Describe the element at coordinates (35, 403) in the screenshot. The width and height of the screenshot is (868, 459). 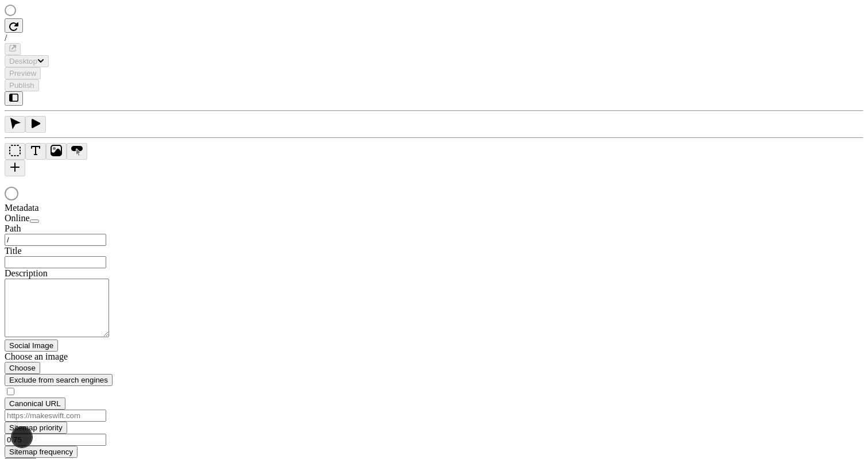
I see `span: Canonical URL` at that location.